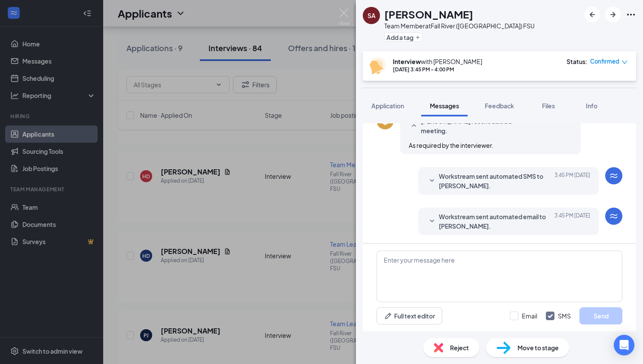  What do you see at coordinates (371, 15) in the screenshot?
I see `div: SA` at bounding box center [371, 15].